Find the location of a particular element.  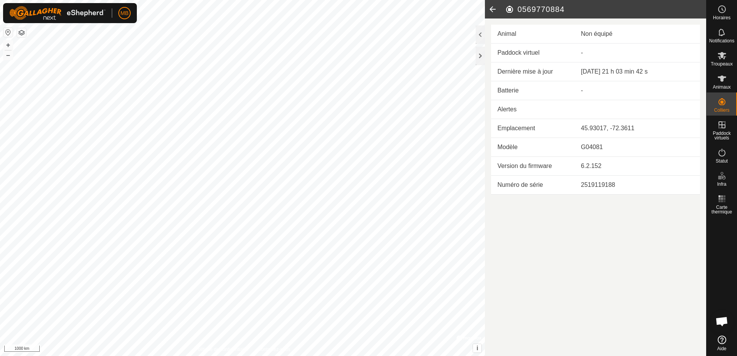

div: 2519119188 is located at coordinates (637, 185).